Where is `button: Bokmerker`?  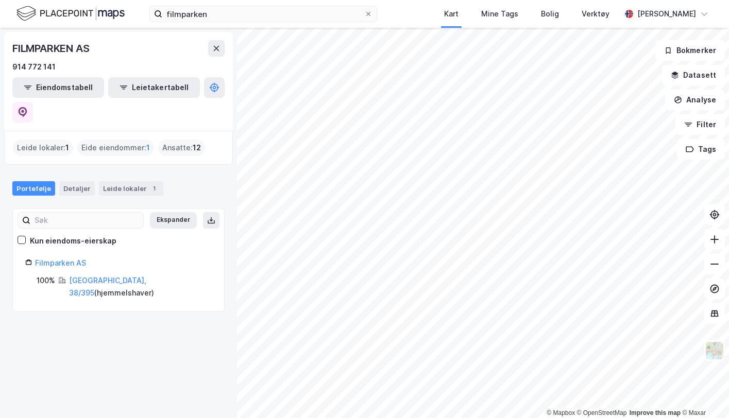
button: Bokmerker is located at coordinates (689, 50).